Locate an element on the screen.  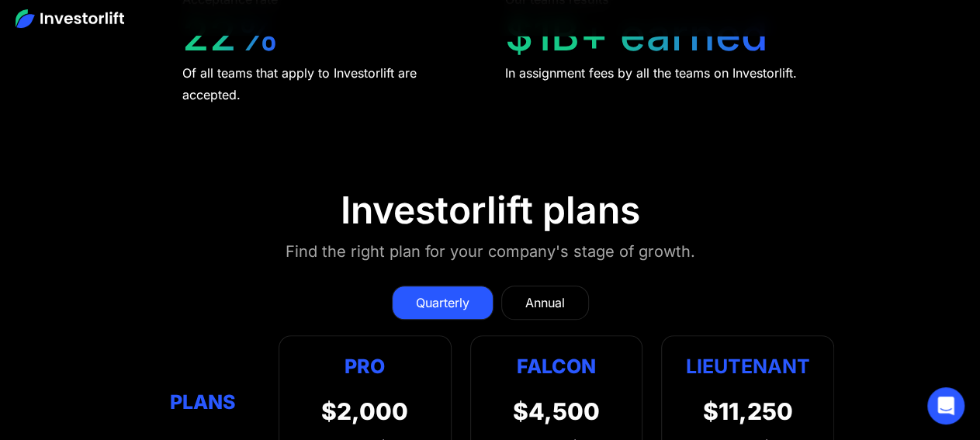
div: Of all teams that apply to Investorlift are accepted. is located at coordinates (329, 84).